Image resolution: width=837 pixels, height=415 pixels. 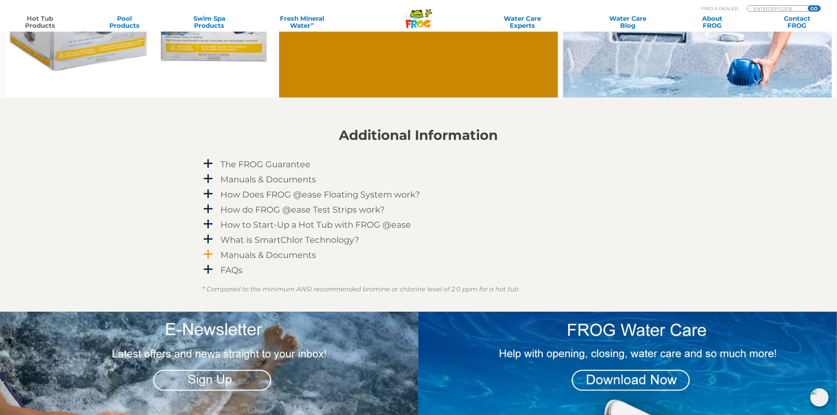 I want to click on a: a The FROG Guarantee, so click(x=419, y=164).